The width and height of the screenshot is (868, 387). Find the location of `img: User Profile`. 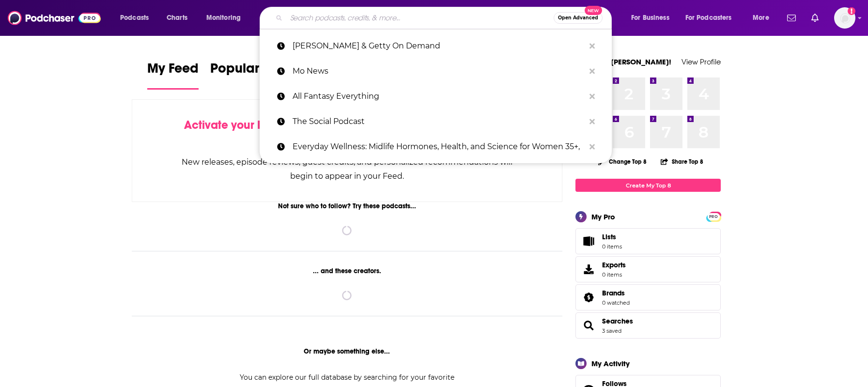

img: User Profile is located at coordinates (845, 18).